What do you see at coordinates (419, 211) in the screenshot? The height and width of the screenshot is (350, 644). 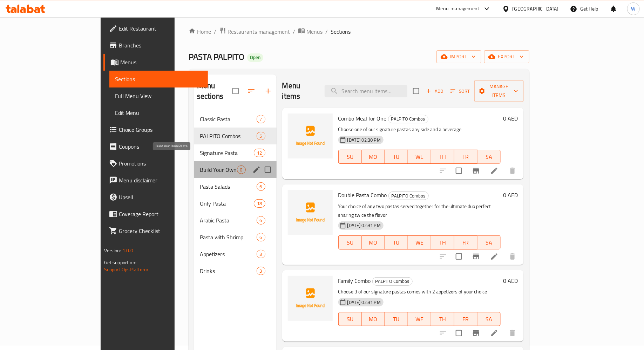 I see `p: Your choice of any two pastas served together for the ultimate duo perfect sharing twice the flavor` at bounding box center [419, 211].